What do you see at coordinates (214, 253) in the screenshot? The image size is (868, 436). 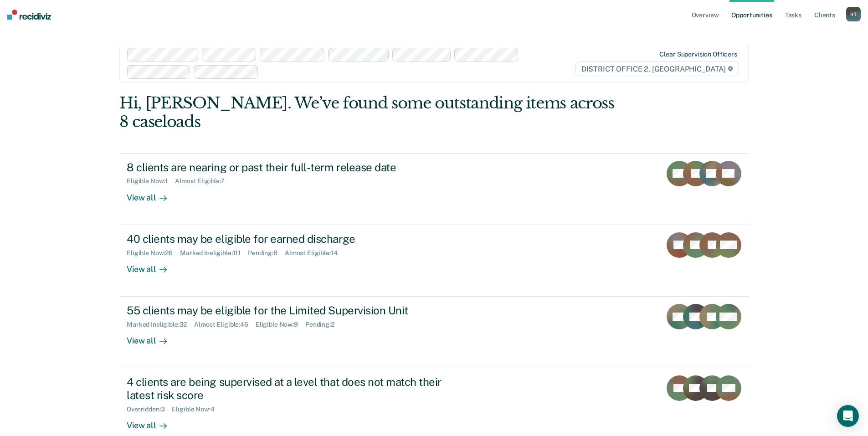 I see `div: Marked Ineligible : 111` at bounding box center [214, 253].